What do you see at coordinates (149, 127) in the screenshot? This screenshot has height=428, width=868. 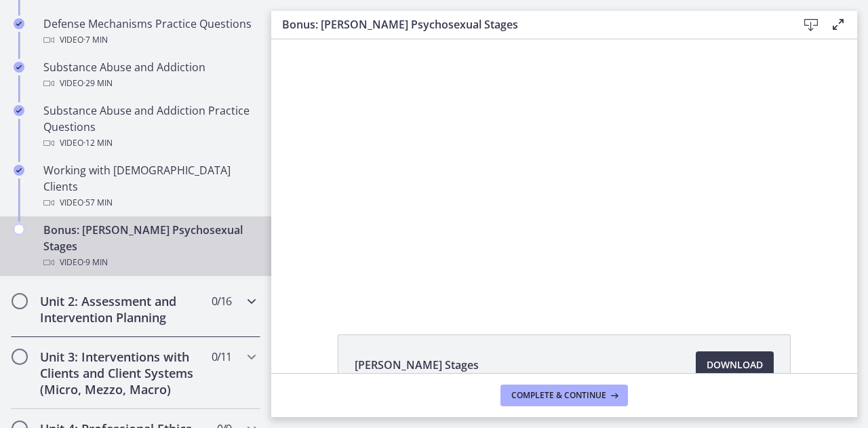 I see `div: Substance Abuse and Addiction Practice Questions` at bounding box center [149, 127].